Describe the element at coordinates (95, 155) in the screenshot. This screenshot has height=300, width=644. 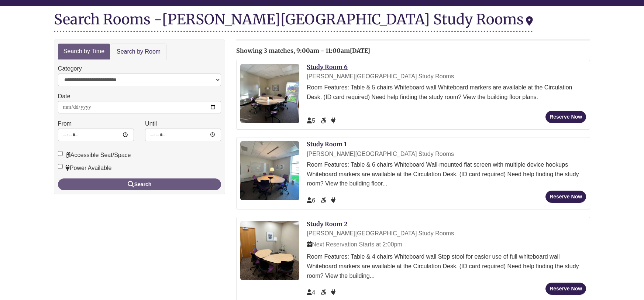
I see `label: Accessible Seat/Space` at that location.